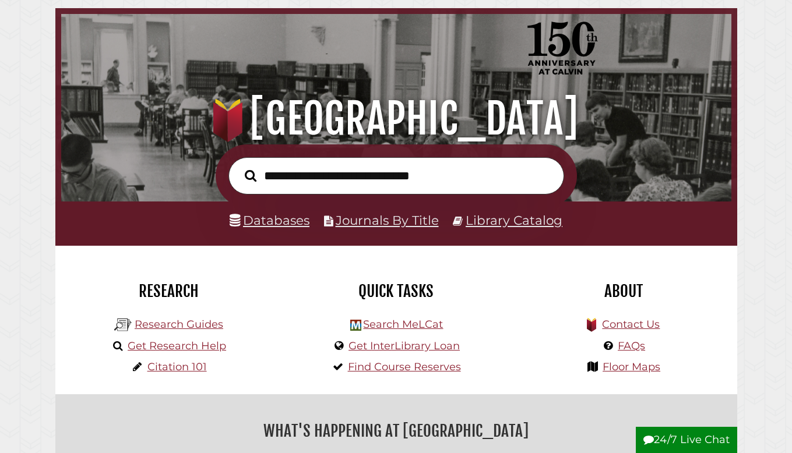  What do you see at coordinates (169, 291) in the screenshot?
I see `h2: Research` at bounding box center [169, 291].